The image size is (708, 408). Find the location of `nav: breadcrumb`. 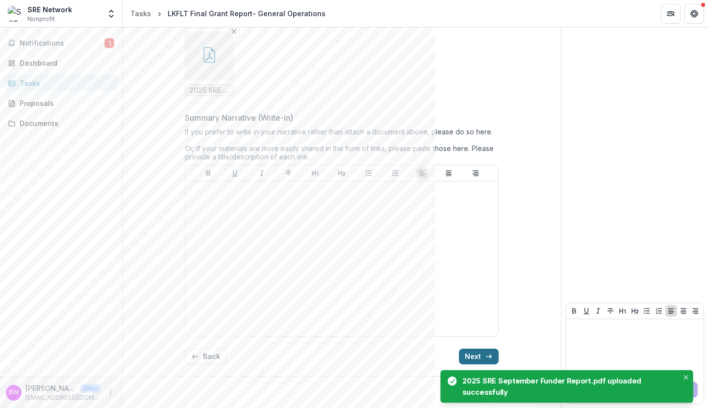

nav: breadcrumb is located at coordinates (228, 13).